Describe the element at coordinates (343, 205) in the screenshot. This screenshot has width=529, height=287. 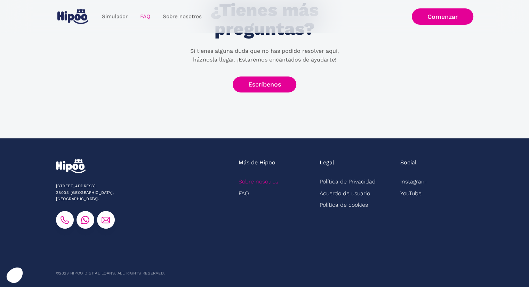
I see `a: Política de cookies` at that location.